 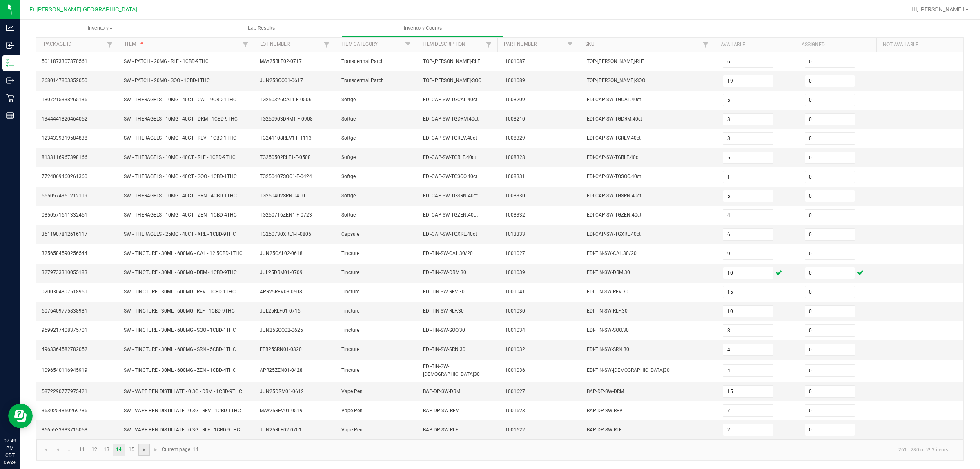 I want to click on span: 1001089, so click(x=515, y=81).